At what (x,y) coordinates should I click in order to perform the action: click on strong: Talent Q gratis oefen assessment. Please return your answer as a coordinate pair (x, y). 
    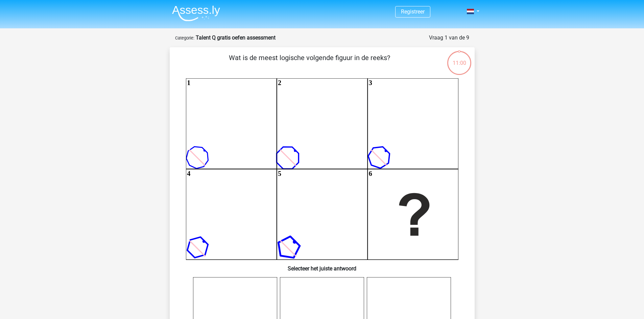
    Looking at the image, I should click on (236, 37).